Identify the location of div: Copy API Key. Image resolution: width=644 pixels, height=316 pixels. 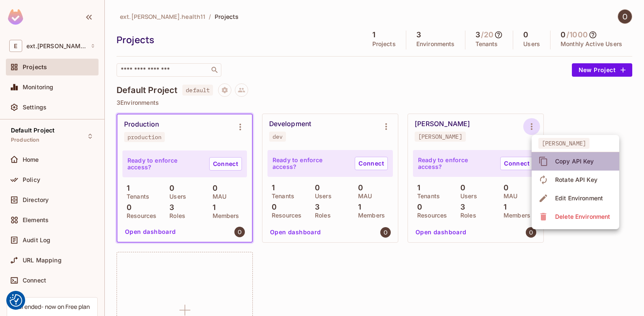
(574, 161).